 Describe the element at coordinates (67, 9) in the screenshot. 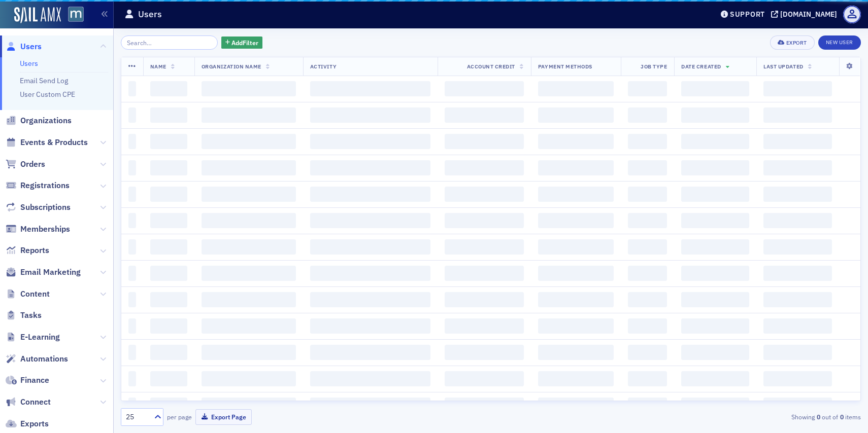

I see `h1: Operator` at that location.